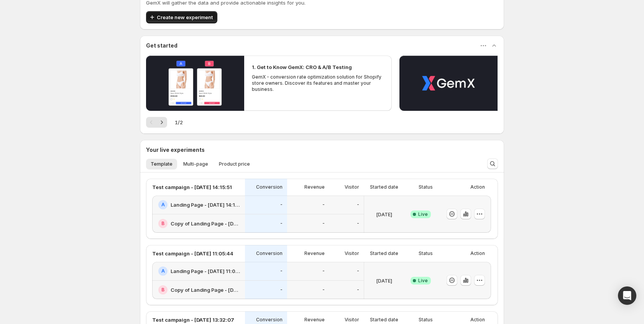  I want to click on div: Open Intercom Messenger, so click(627, 296).